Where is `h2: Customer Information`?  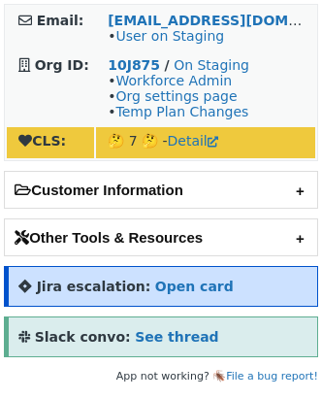 h2: Customer Information is located at coordinates (161, 189).